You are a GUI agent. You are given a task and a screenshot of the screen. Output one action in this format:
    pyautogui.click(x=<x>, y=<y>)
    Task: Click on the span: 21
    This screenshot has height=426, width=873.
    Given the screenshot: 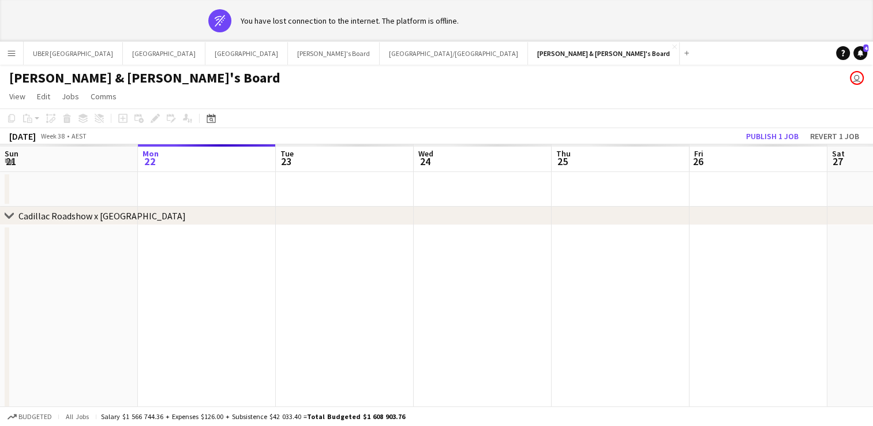 What is the action you would take?
    pyautogui.click(x=10, y=161)
    